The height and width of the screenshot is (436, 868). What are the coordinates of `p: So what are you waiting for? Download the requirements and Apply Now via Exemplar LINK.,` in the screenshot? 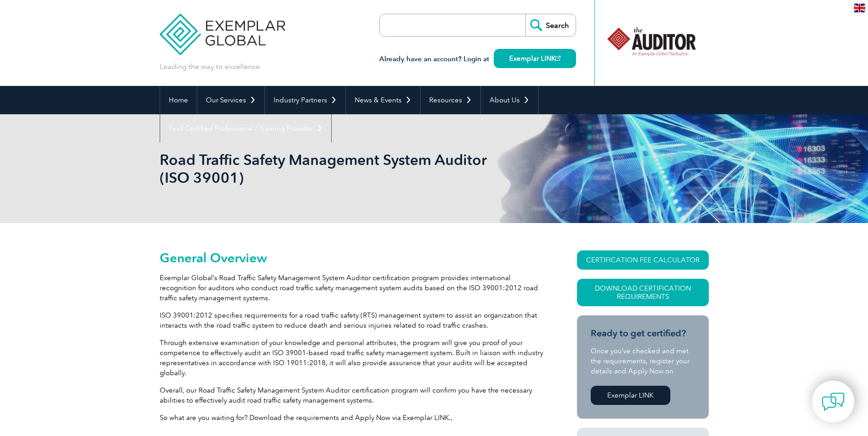 It's located at (352, 418).